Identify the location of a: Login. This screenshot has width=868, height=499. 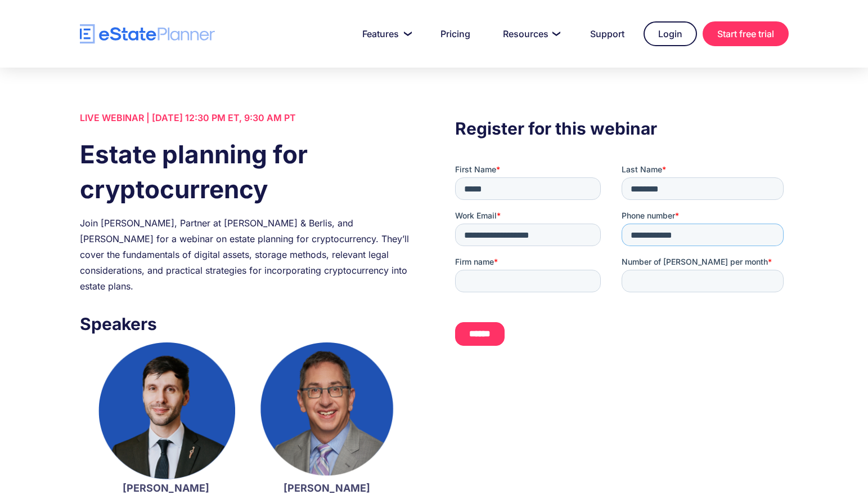
(670, 34).